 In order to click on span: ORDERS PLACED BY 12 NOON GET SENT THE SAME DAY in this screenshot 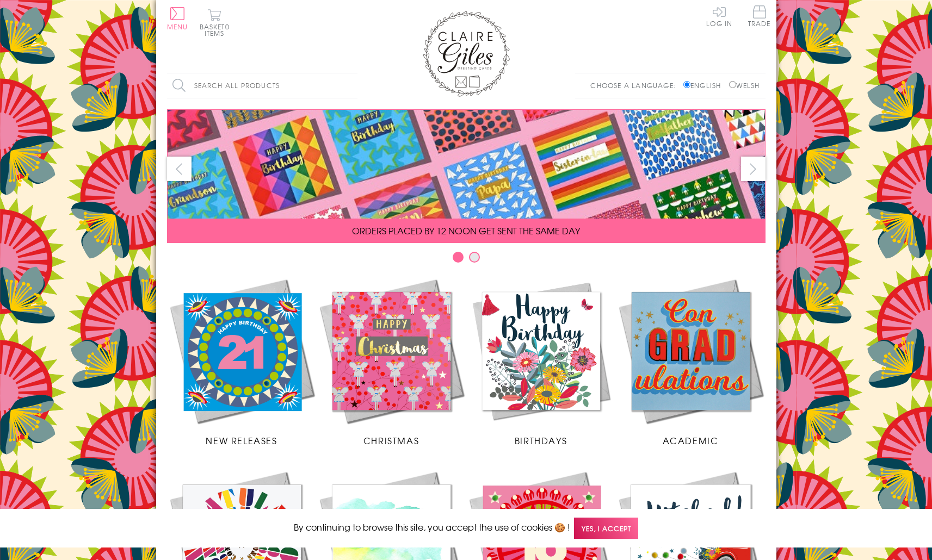, I will do `click(466, 230)`.